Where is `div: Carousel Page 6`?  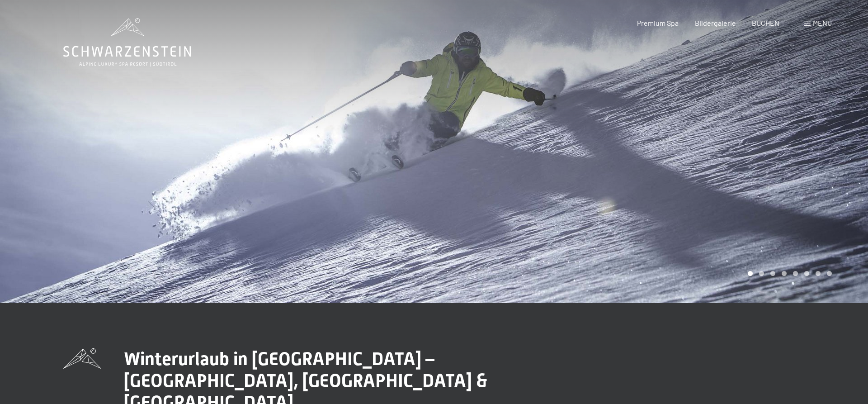 div: Carousel Page 6 is located at coordinates (806, 273).